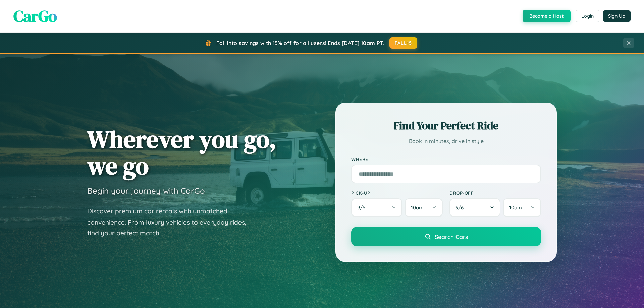 This screenshot has height=308, width=644. I want to click on label: Pick-up, so click(397, 193).